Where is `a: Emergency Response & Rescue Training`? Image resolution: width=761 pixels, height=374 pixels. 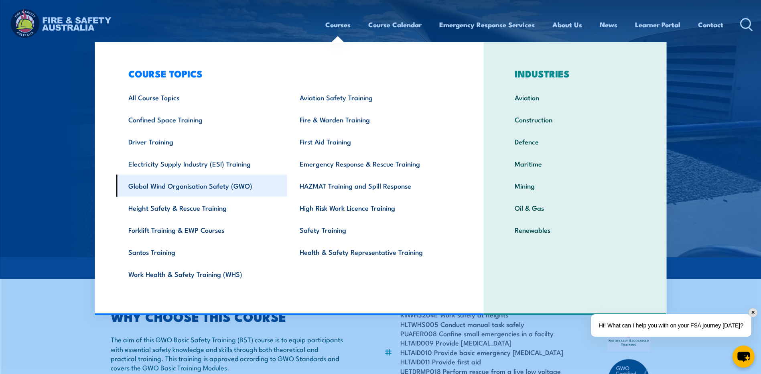 a: Emergency Response & Rescue Training is located at coordinates (373, 163).